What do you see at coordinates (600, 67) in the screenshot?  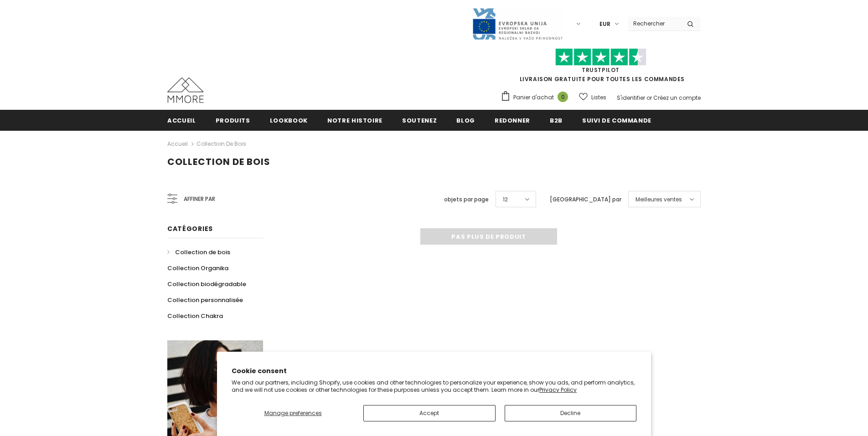 I see `span: LIVRAISON GRATUITE POUR TOUTES LES COMMANDES` at bounding box center [600, 67].